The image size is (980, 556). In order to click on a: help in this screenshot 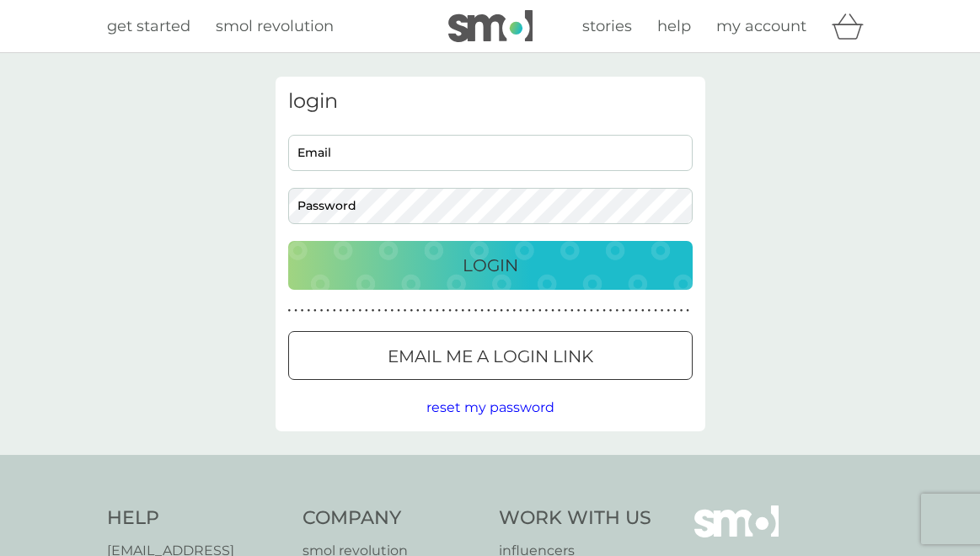, I will do `click(675, 26)`.